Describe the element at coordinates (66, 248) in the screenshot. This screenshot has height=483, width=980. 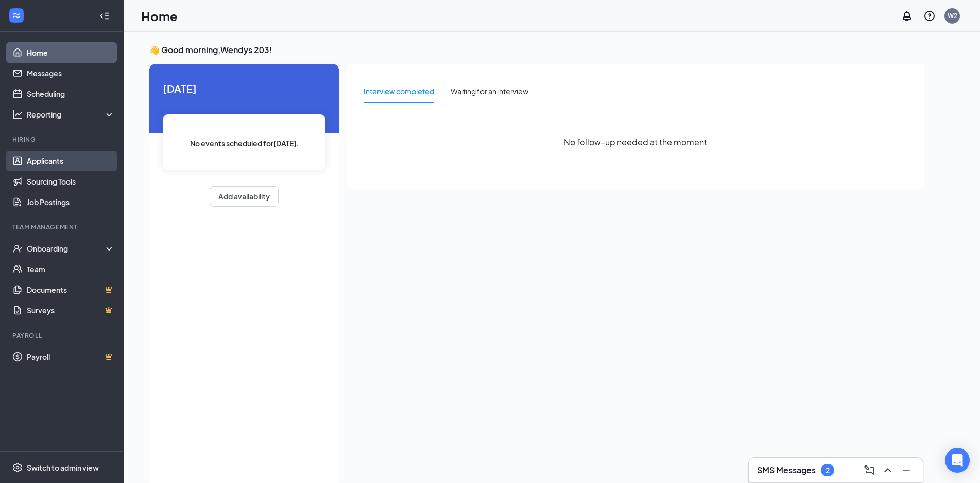
I see `div: Onboarding` at that location.